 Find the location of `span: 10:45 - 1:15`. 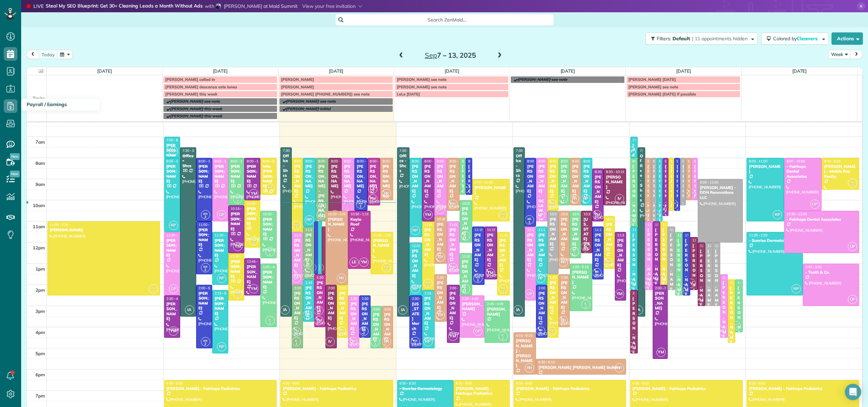

span: 10:45 - 1:15 is located at coordinates (615, 219).